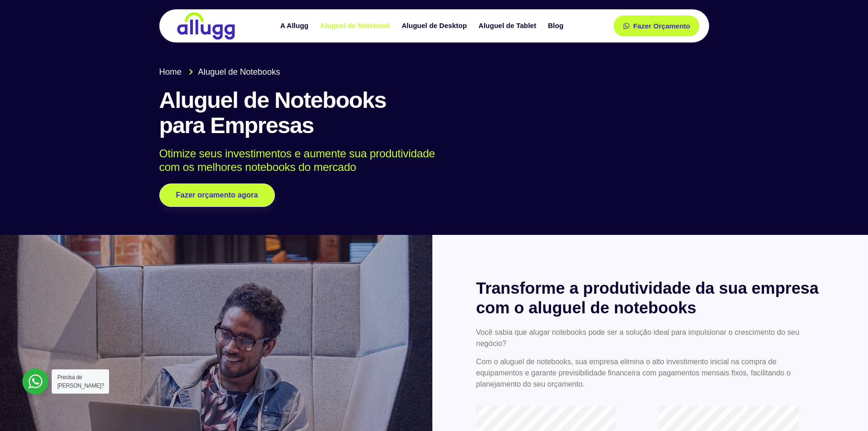  Describe the element at coordinates (435, 25) in the screenshot. I see `a: Aluguel de Desktop` at that location.